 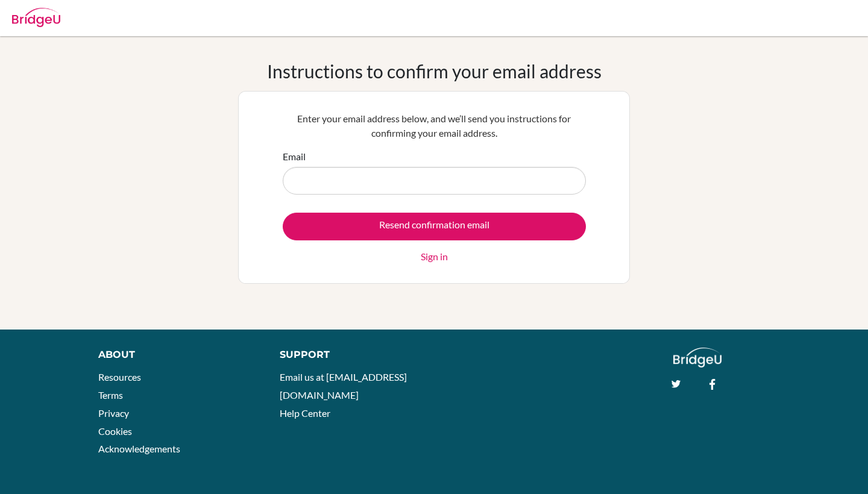 What do you see at coordinates (434, 126) in the screenshot?
I see `p: Enter your email address below, and we’ll send you instructions for confirming your email address.` at bounding box center [434, 126].